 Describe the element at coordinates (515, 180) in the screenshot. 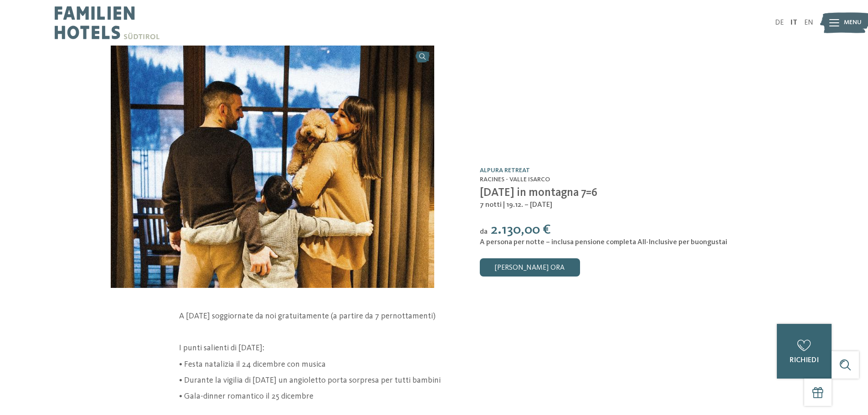

I see `span: Racines - Valle Isarco` at that location.